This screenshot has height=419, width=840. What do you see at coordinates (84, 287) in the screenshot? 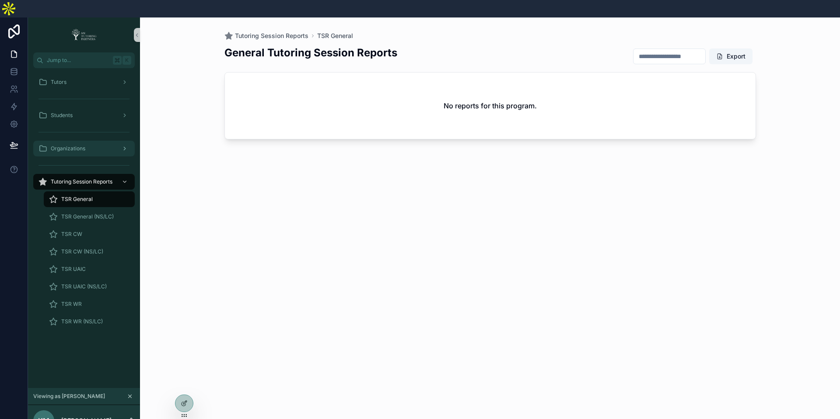
I see `span: TSR UAIC (NS/LC)` at bounding box center [84, 287].